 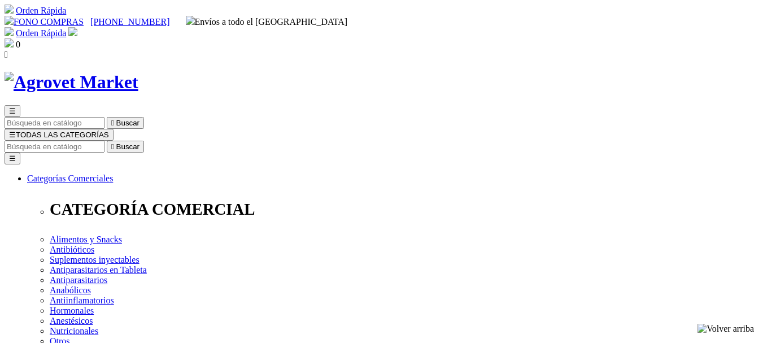 I want to click on a: Anabólicos, so click(x=70, y=290).